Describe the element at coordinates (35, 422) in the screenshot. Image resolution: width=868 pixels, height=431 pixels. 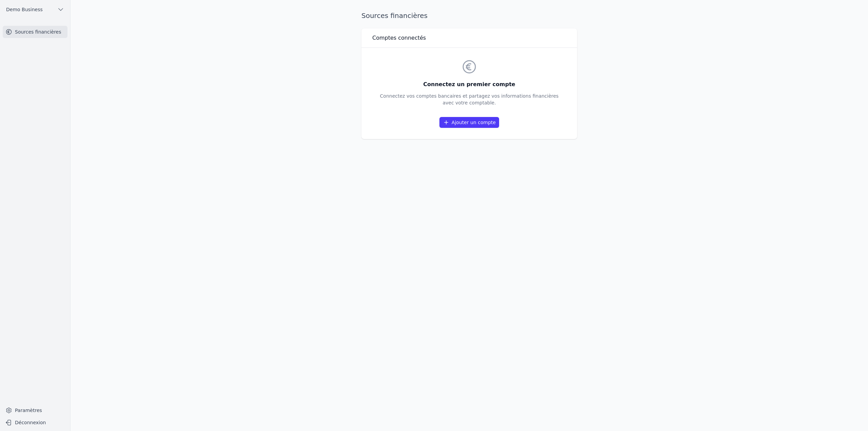
I see `button: Déconnexion` at that location.